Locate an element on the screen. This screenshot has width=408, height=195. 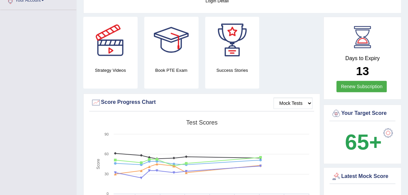
text: 30 is located at coordinates (107, 174).